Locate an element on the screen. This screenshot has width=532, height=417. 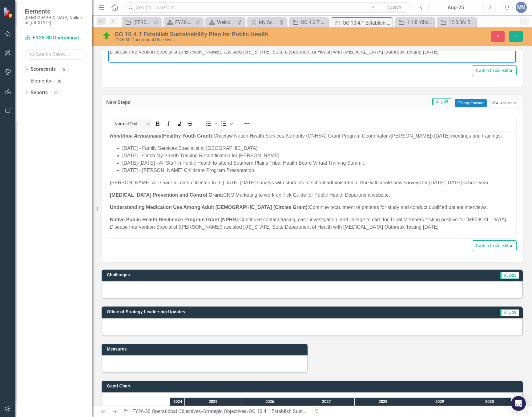
h3: Measures is located at coordinates (205, 349).